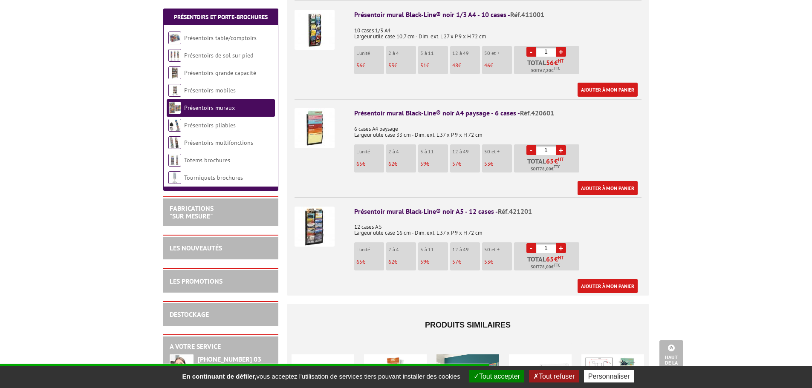 This screenshot has height=388, width=812. I want to click on strong: En continuant de défiler,, so click(219, 376).